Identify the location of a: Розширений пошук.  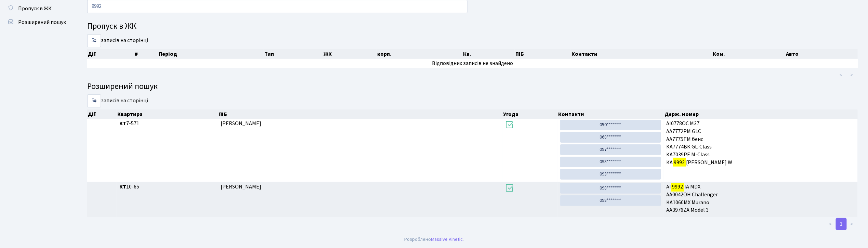
(38, 22).